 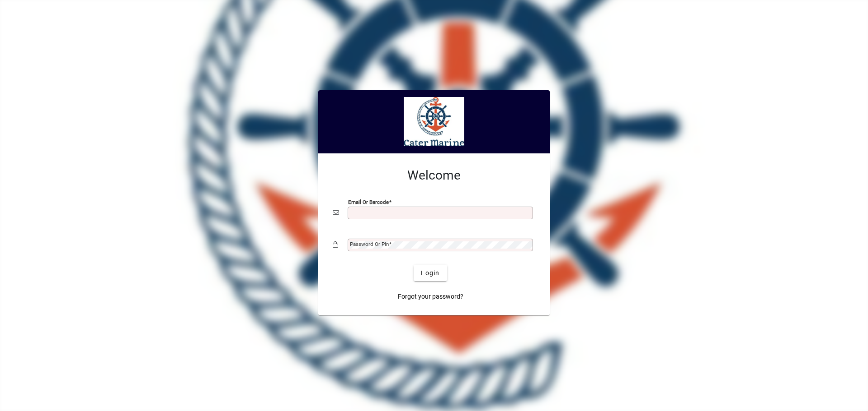 What do you see at coordinates (430, 273) in the screenshot?
I see `button: Login` at bounding box center [430, 273].